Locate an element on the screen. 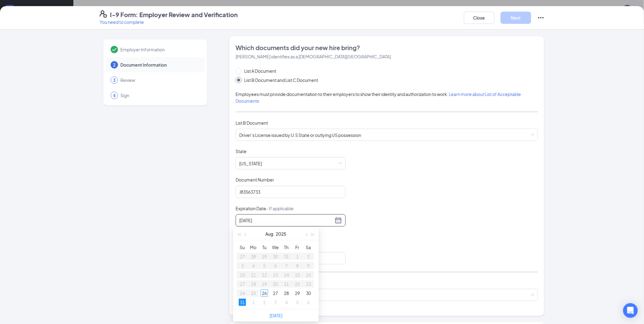 The image size is (644, 324). td: 2025-08-27 is located at coordinates (275, 292).